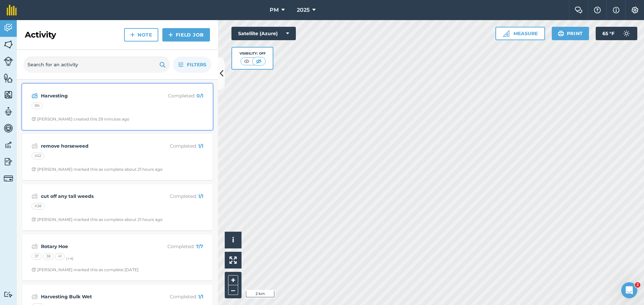 The height and width of the screenshot is (305, 644). What do you see at coordinates (94, 196) in the screenshot?
I see `strong: cut off any tall weeds` at bounding box center [94, 196].